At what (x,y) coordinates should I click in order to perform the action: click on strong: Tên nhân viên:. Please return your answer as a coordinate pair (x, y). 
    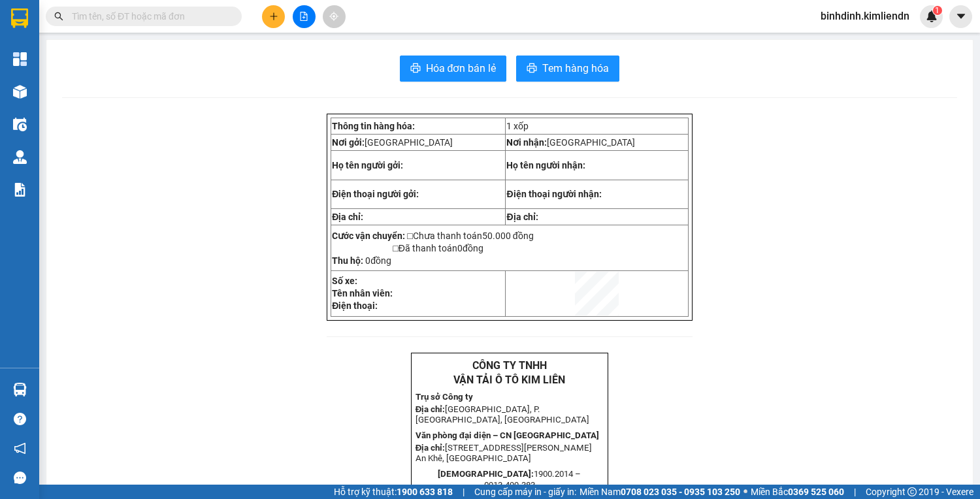
    Looking at the image, I should click on (362, 293).